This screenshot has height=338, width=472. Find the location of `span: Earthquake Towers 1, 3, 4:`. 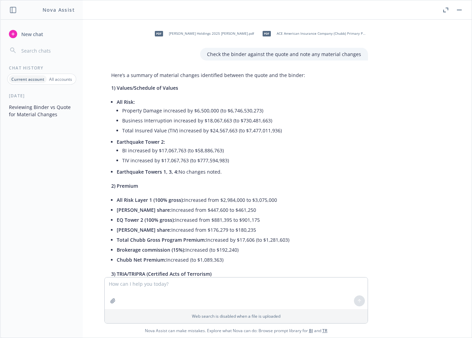

span: Earthquake Towers 1, 3, 4: is located at coordinates (148, 171).